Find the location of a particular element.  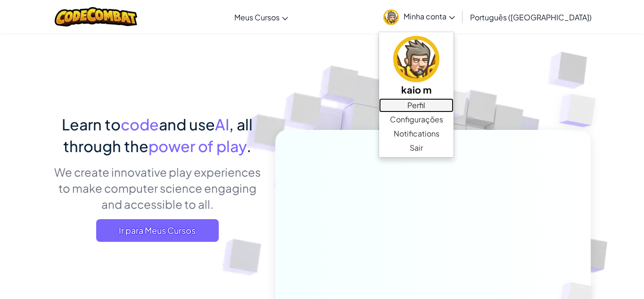

span: and use is located at coordinates (187, 124).